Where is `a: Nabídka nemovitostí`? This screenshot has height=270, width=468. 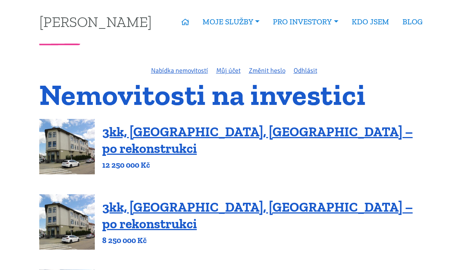
a: Nabídka nemovitostí is located at coordinates (179, 71).